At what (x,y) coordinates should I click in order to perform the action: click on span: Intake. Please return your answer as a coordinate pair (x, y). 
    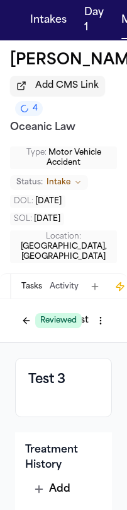
    Looking at the image, I should click on (59, 182).